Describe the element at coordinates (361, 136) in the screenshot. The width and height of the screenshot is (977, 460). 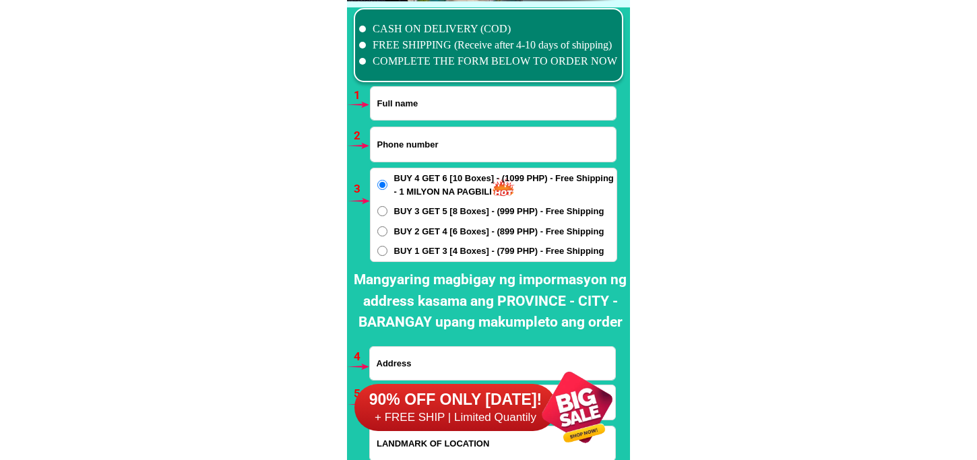
I see `h6: 2` at that location.